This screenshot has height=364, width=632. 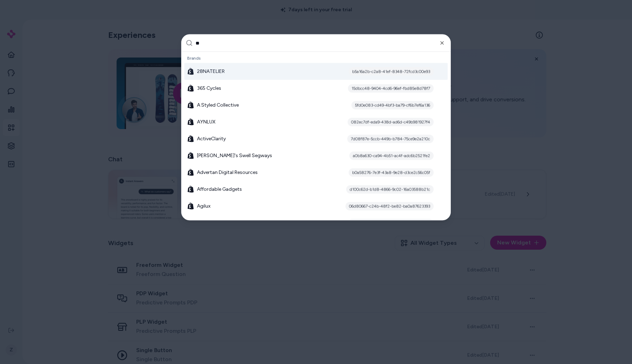 I want to click on div: b5a16a2b-c2a8-41ef-8348-72fcd3c00e93, so click(x=391, y=72).